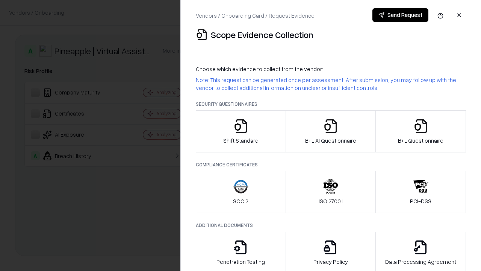 The height and width of the screenshot is (271, 481). Describe the element at coordinates (241, 192) in the screenshot. I see `button: SOC 2` at that location.